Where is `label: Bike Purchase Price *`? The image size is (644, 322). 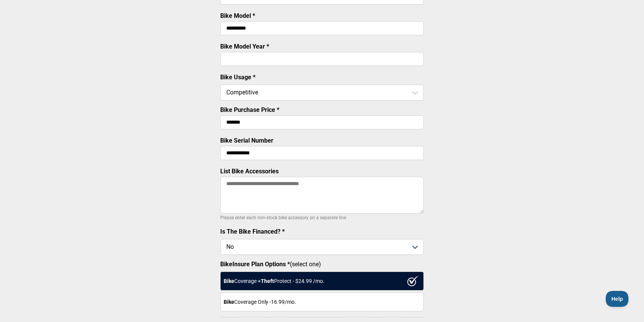
label: Bike Purchase Price * is located at coordinates (250, 110).